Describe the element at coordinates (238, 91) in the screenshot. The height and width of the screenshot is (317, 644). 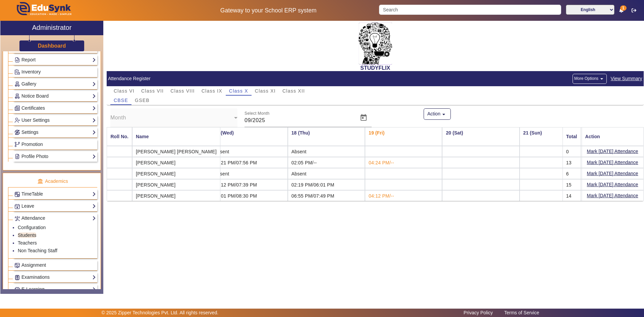
I see `span: Class X` at that location.